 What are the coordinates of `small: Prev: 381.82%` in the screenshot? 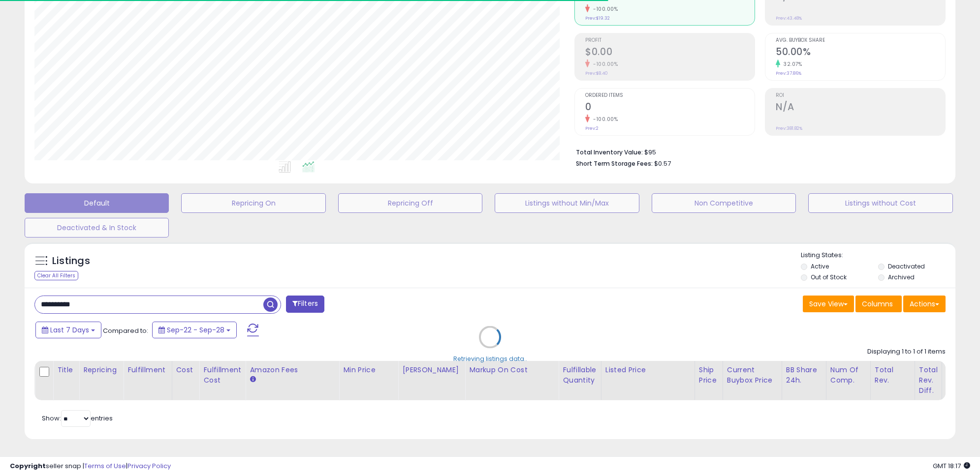 It's located at (789, 128).